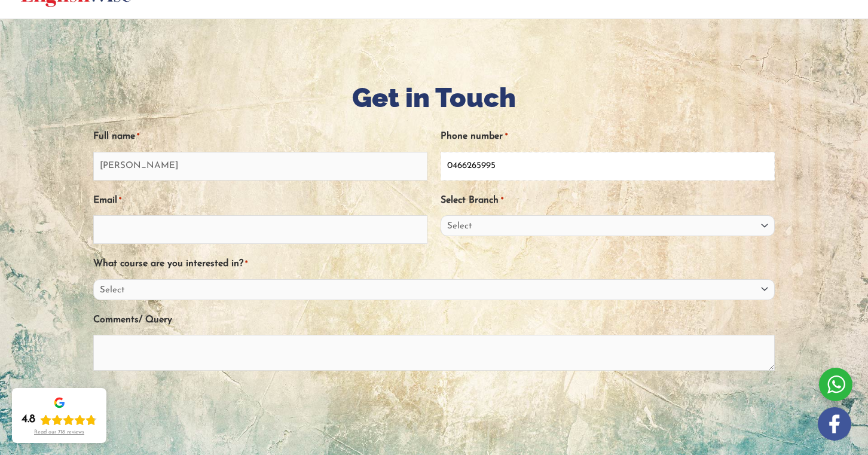 This screenshot has height=455, width=868. I want to click on div: Rating: 4.8 out of 5, so click(59, 420).